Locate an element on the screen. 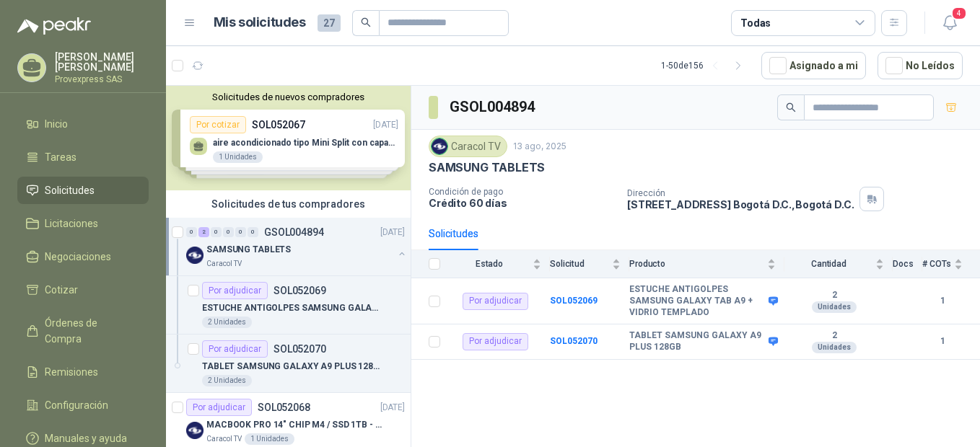 The width and height of the screenshot is (980, 447). div: 1 - 50 de 156 is located at coordinates (705, 66).